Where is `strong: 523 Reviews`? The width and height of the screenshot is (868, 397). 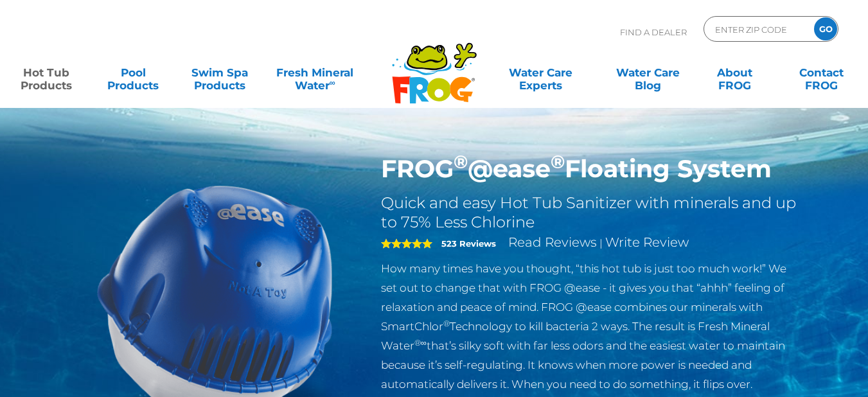 strong: 523 Reviews is located at coordinates (468, 243).